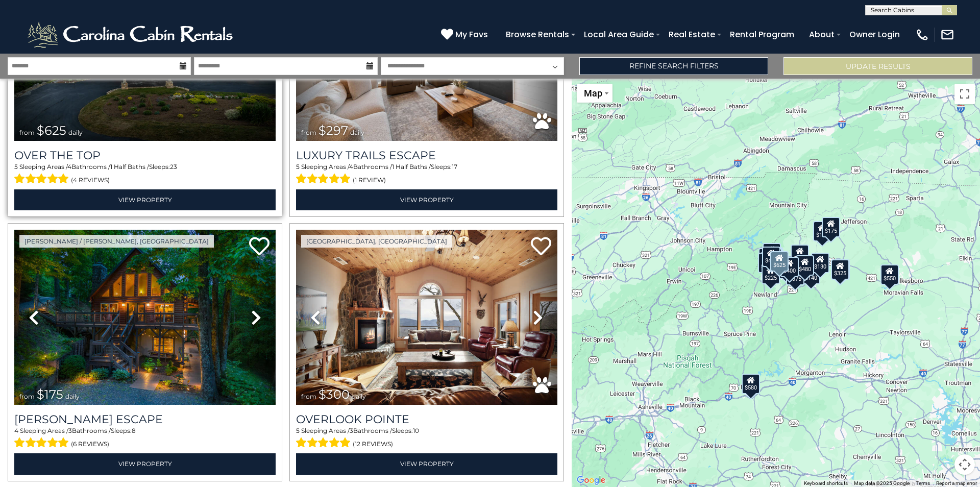 The height and width of the screenshot is (487, 980). What do you see at coordinates (923, 483) in the screenshot?
I see `a: Terms` at bounding box center [923, 483].